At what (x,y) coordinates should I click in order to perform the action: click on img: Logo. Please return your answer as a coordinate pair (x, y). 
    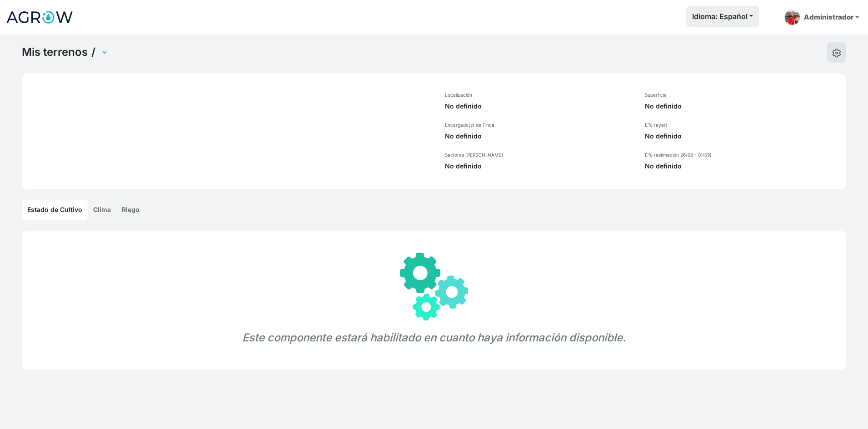
    Looking at the image, I should click on (39, 17).